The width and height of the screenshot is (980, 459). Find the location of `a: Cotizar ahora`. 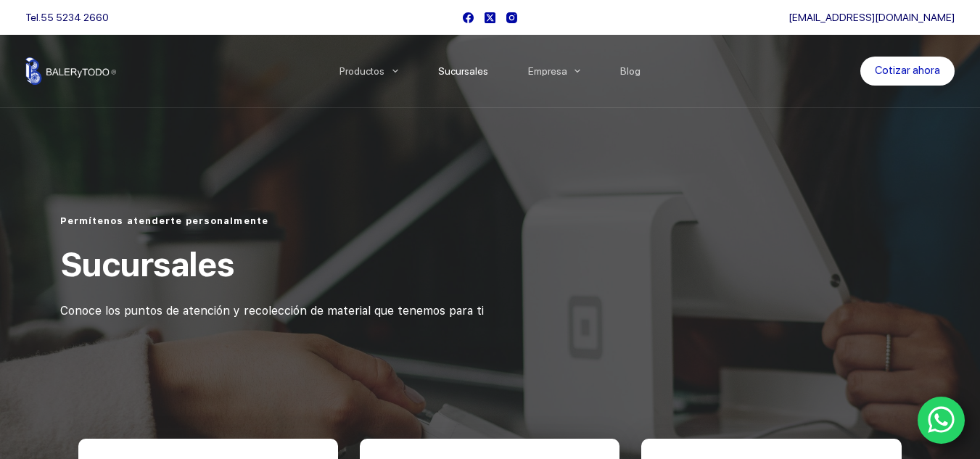

a: Cotizar ahora is located at coordinates (907, 71).